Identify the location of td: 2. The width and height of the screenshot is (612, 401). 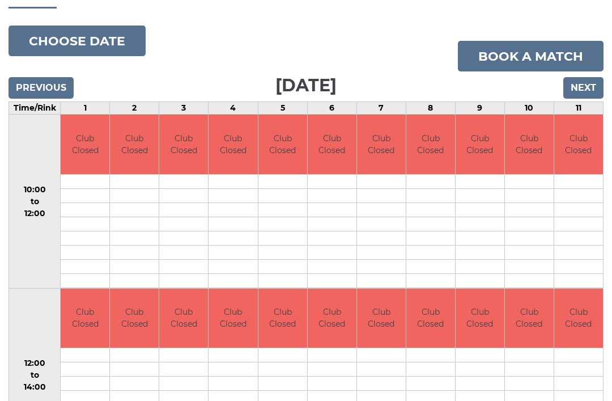
(134, 109).